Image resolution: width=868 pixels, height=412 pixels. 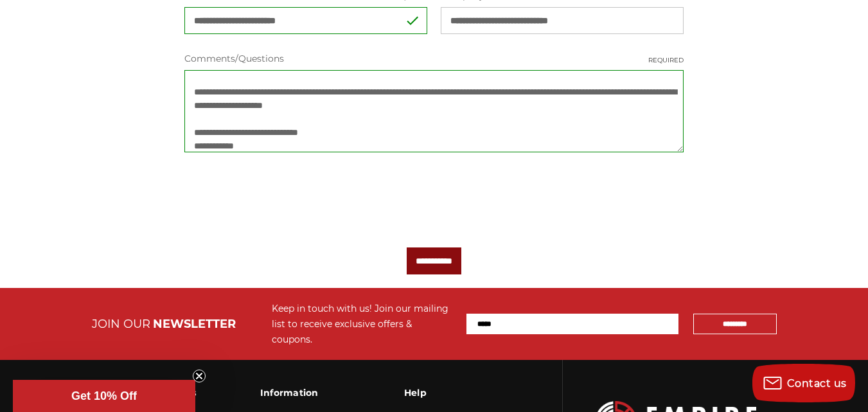 What do you see at coordinates (804, 383) in the screenshot?
I see `button: Contact us` at bounding box center [804, 383].